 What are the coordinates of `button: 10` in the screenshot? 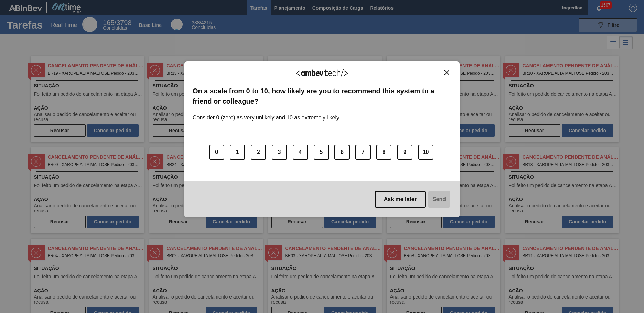 It's located at (426, 152).